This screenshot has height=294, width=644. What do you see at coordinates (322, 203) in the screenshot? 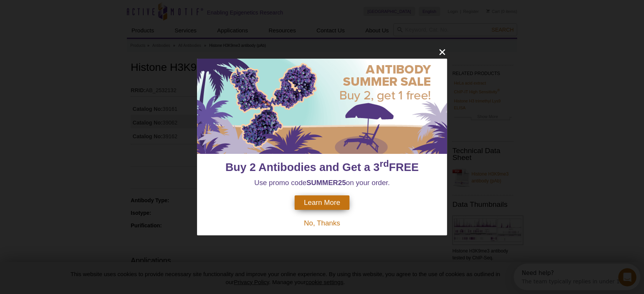
I see `span: Learn More` at bounding box center [322, 203].